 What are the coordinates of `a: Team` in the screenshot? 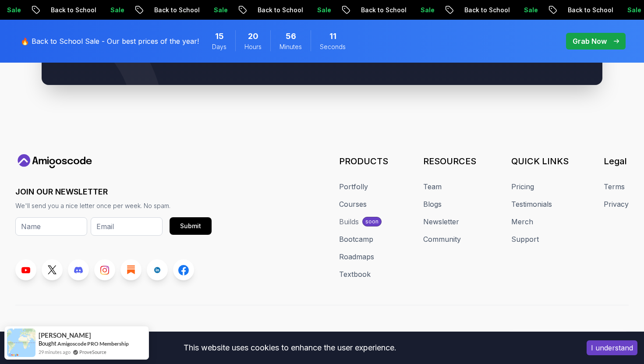 It's located at (433, 187).